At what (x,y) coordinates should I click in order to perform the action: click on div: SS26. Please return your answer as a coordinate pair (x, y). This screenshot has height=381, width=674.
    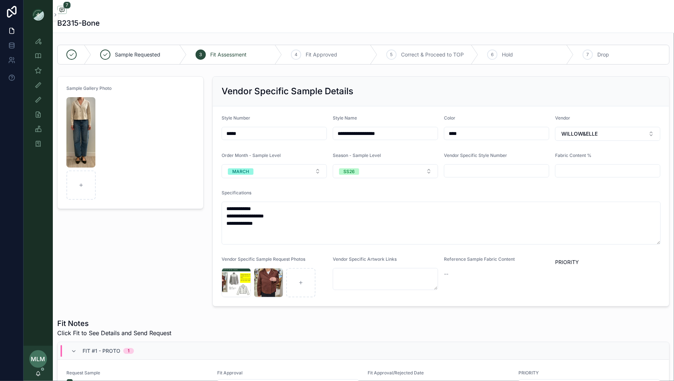
    Looking at the image, I should click on (349, 172).